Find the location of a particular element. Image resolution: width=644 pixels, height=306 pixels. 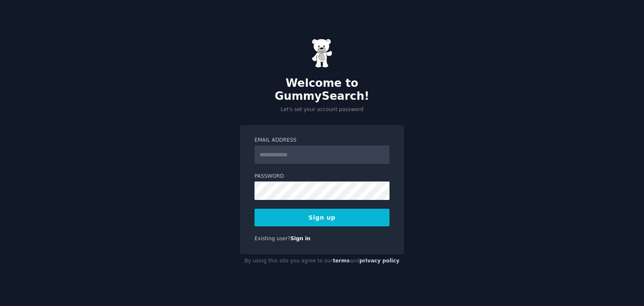

button: Sign up is located at coordinates (322, 217).